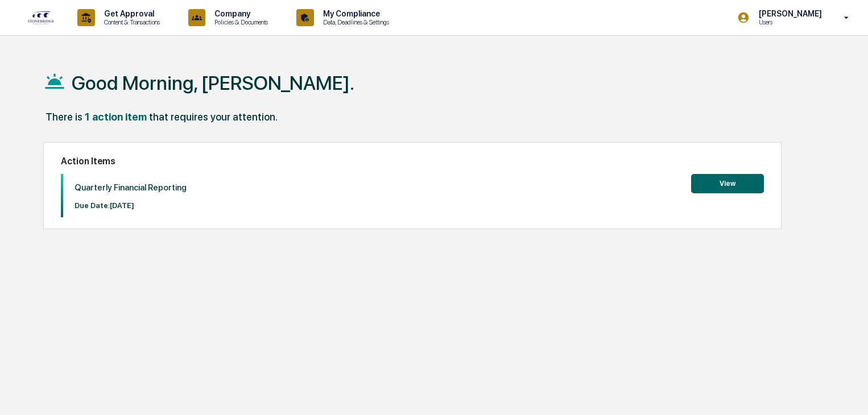 The height and width of the screenshot is (415, 868). Describe the element at coordinates (354, 14) in the screenshot. I see `p: My Compliance` at that location.